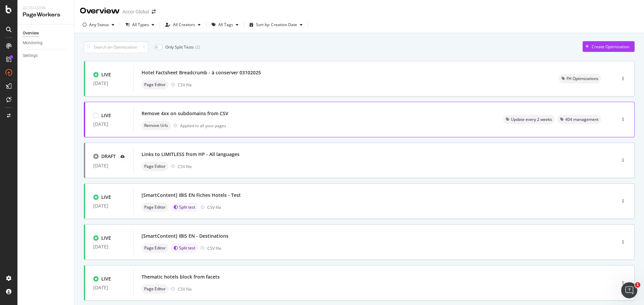  I want to click on input: Search an Optimization, so click(116, 47).